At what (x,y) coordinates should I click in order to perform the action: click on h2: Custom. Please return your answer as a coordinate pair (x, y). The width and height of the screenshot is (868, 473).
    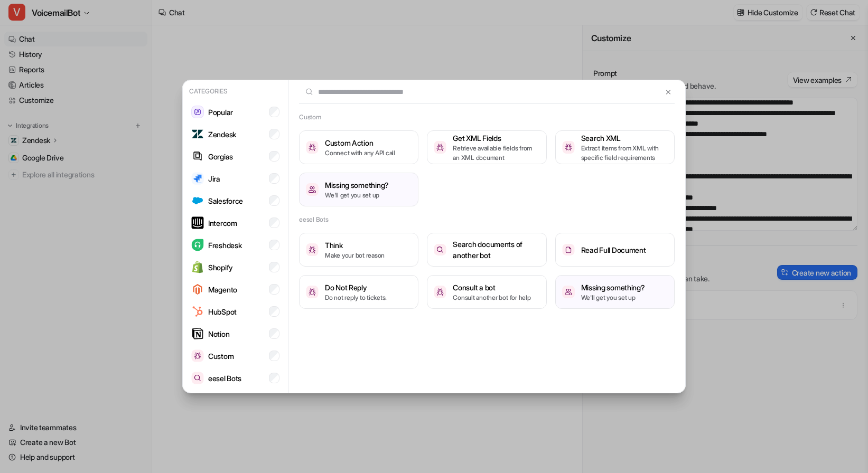
    Looking at the image, I should click on (310, 117).